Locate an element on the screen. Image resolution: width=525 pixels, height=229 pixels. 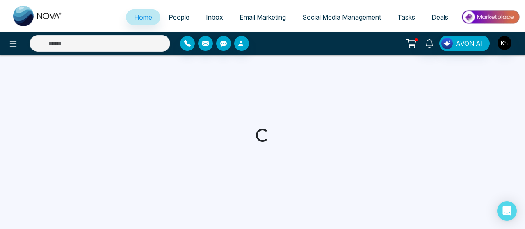
a: Email Marketing is located at coordinates (263, 17).